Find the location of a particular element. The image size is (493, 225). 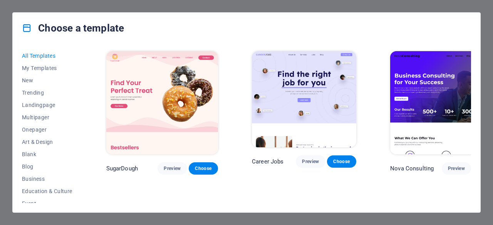

button: All Templates is located at coordinates (47, 56).